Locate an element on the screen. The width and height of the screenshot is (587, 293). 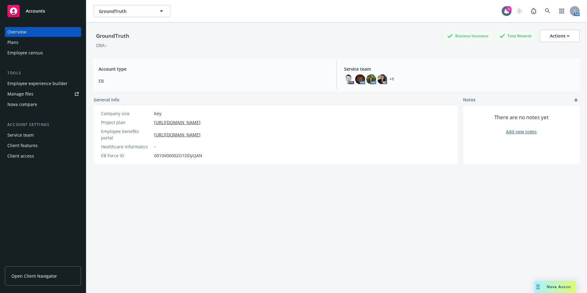
a: Client features is located at coordinates (43, 145).